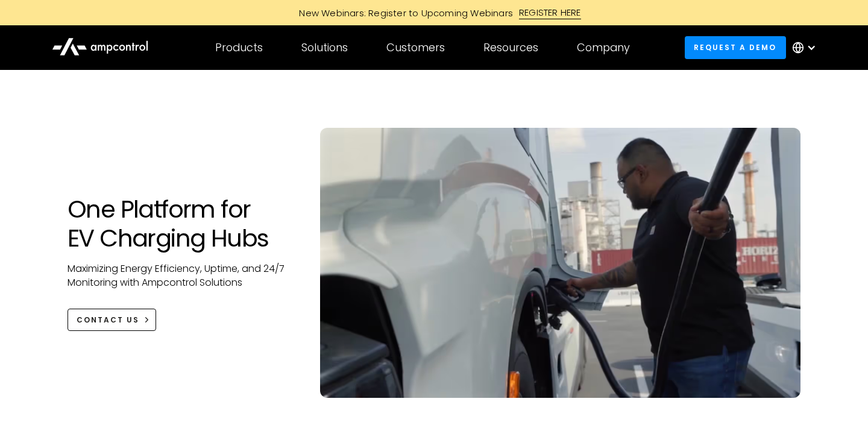 Image resolution: width=868 pixels, height=428 pixels. What do you see at coordinates (511, 48) in the screenshot?
I see `div: Resources` at bounding box center [511, 48].